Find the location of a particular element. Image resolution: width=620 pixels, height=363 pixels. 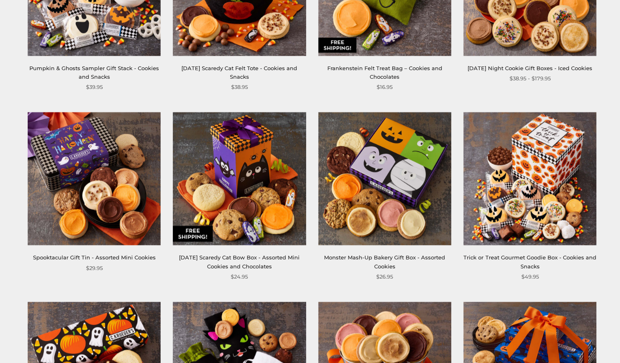

span: $24.95 is located at coordinates (239, 276).